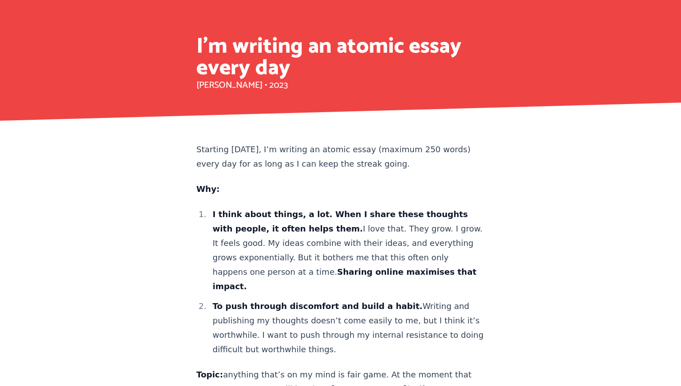  Describe the element at coordinates (344, 279) in the screenshot. I see `strong: Sharing online maximises that impact.` at that location.